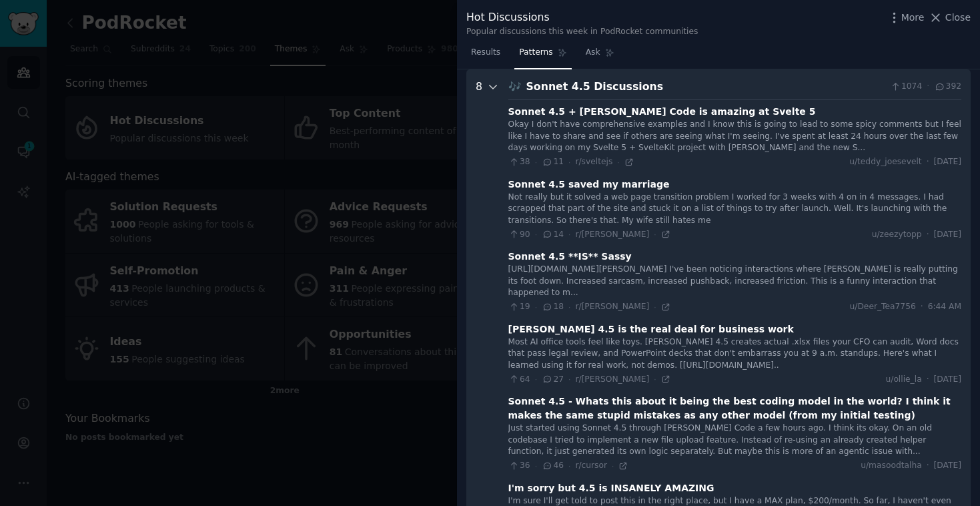 The image size is (980, 506). What do you see at coordinates (589, 185) in the screenshot?
I see `div: Sonnet 4.5 saved my marriage` at bounding box center [589, 185].